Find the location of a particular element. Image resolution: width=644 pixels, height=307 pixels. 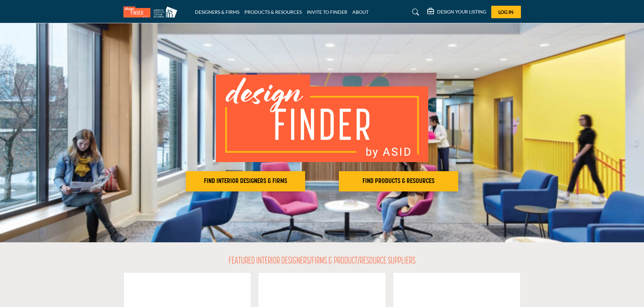

a: INVITE TO FINDER is located at coordinates (327, 12).